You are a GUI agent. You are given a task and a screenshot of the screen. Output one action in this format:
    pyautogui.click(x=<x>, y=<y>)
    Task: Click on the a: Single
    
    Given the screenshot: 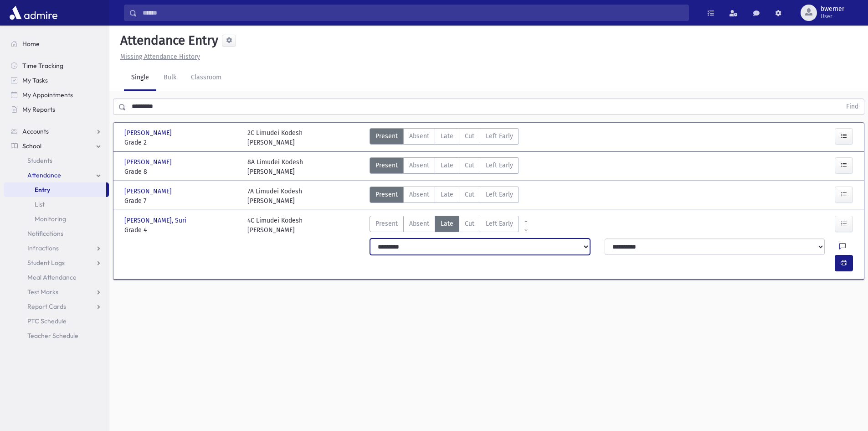 What is the action you would take?
    pyautogui.click(x=140, y=78)
    